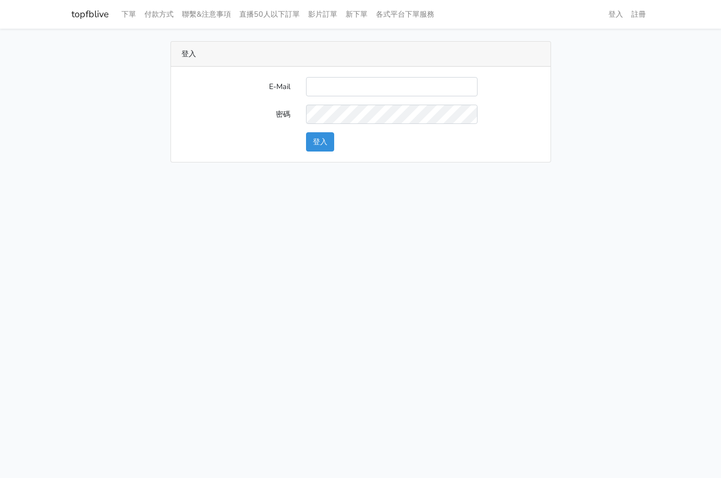 This screenshot has width=721, height=478. Describe the element at coordinates (638, 14) in the screenshot. I see `a: 註冊` at that location.